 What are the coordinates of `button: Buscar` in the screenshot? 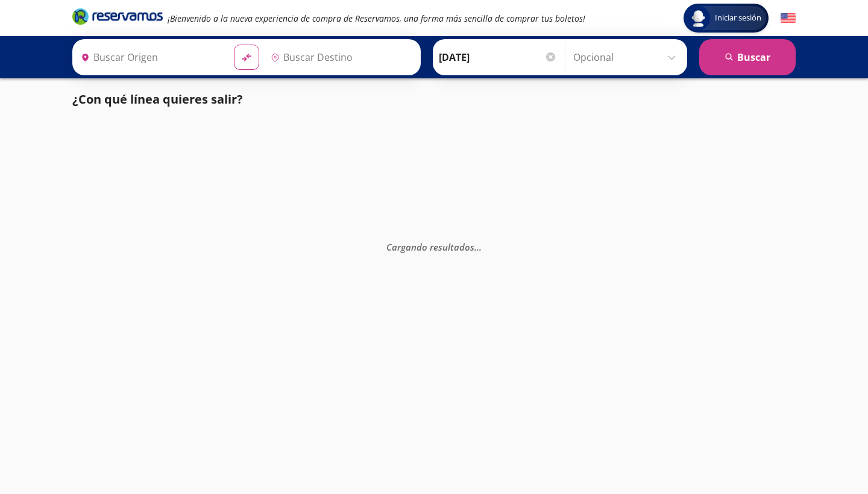 It's located at (747, 57).